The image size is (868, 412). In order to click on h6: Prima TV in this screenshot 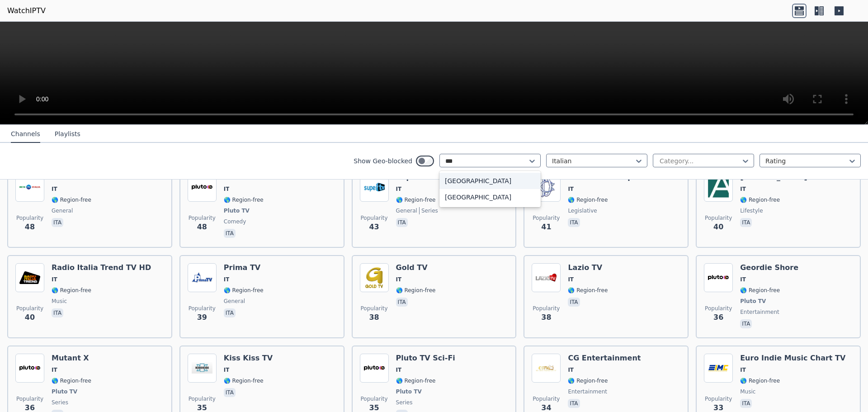, I will do `click(244, 268)`.